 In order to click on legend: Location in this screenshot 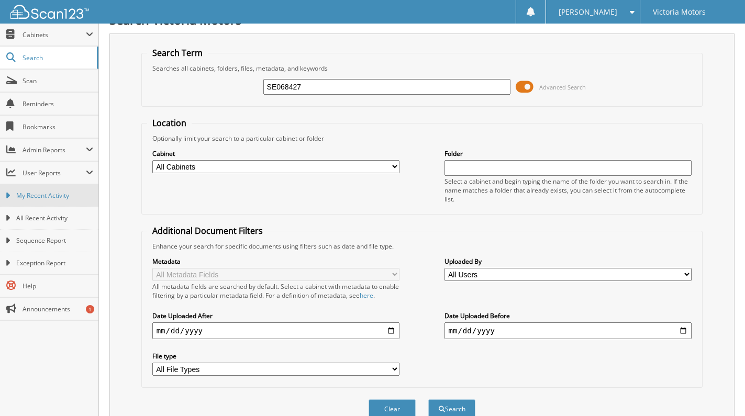, I will do `click(169, 123)`.